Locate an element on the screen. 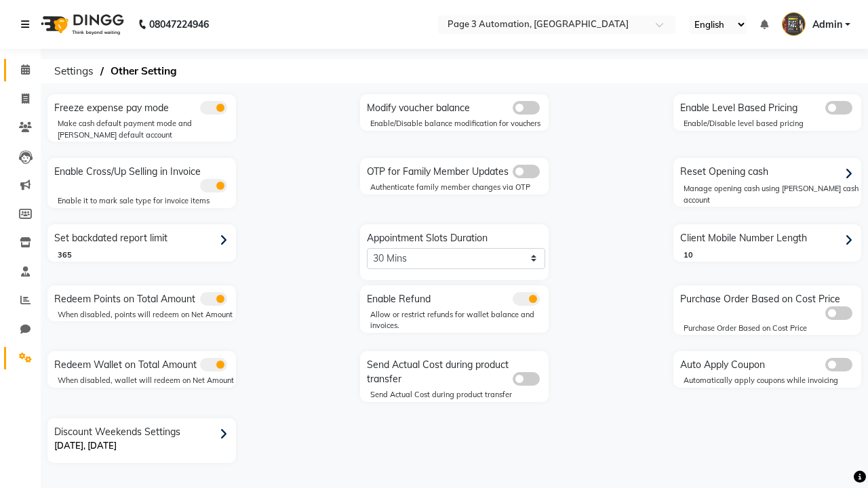  div: Client Mobile Number Length is located at coordinates (769, 239).